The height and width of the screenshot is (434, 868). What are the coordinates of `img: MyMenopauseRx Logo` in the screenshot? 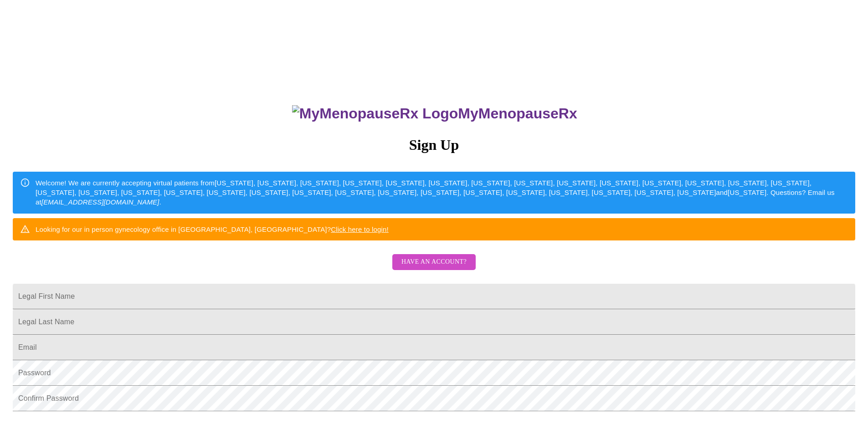 It's located at (375, 113).